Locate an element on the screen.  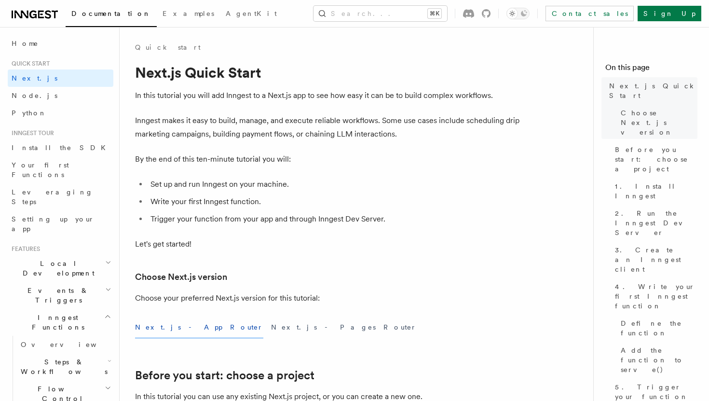
span: Next.js is located at coordinates (34, 78).